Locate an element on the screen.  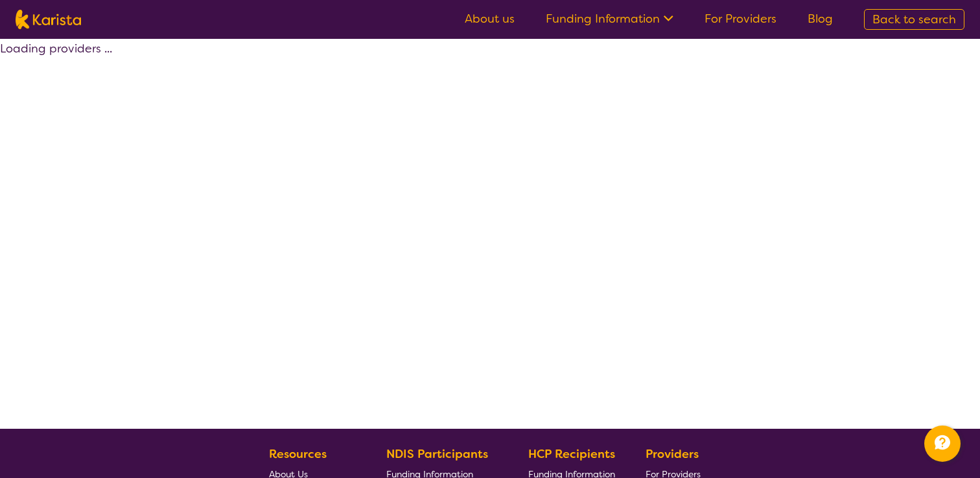
button: Channel Menu is located at coordinates (943, 444).